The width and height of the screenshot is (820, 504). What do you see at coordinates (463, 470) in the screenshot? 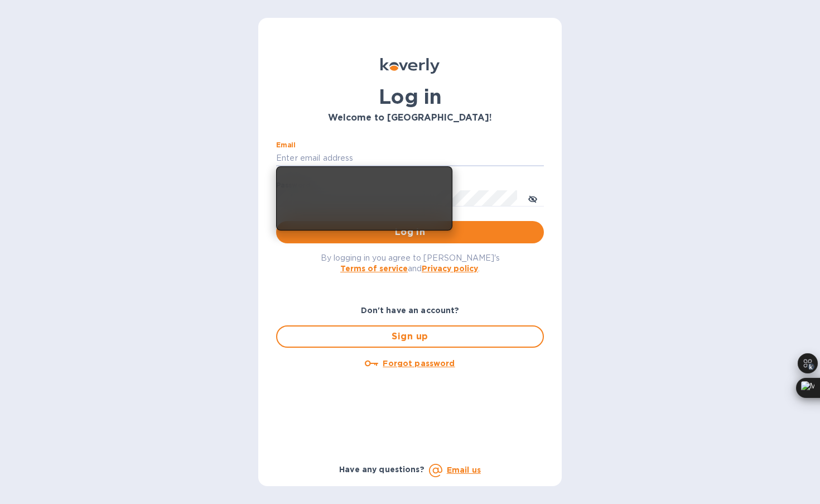
I see `b: Email us` at bounding box center [463, 470].